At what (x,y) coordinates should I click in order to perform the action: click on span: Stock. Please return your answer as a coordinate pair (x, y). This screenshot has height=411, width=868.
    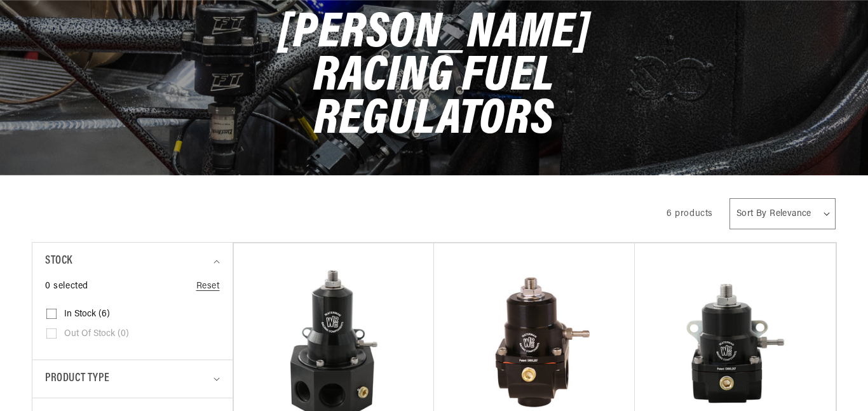
    Looking at the image, I should click on (59, 262).